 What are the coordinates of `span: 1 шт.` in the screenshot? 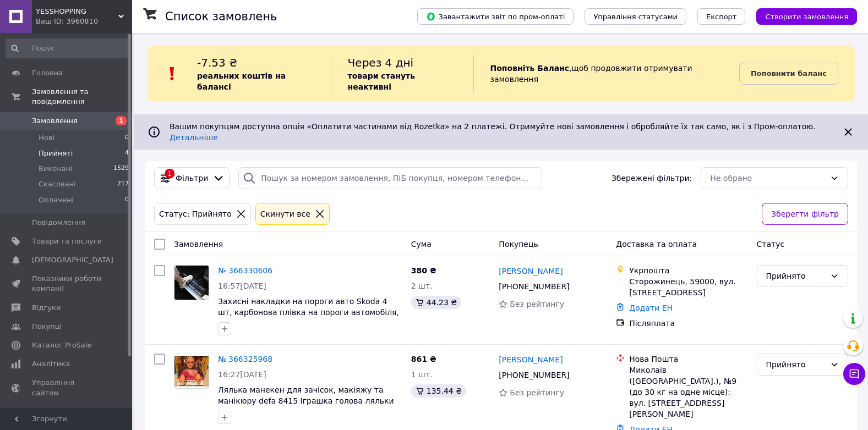 It's located at (421, 375).